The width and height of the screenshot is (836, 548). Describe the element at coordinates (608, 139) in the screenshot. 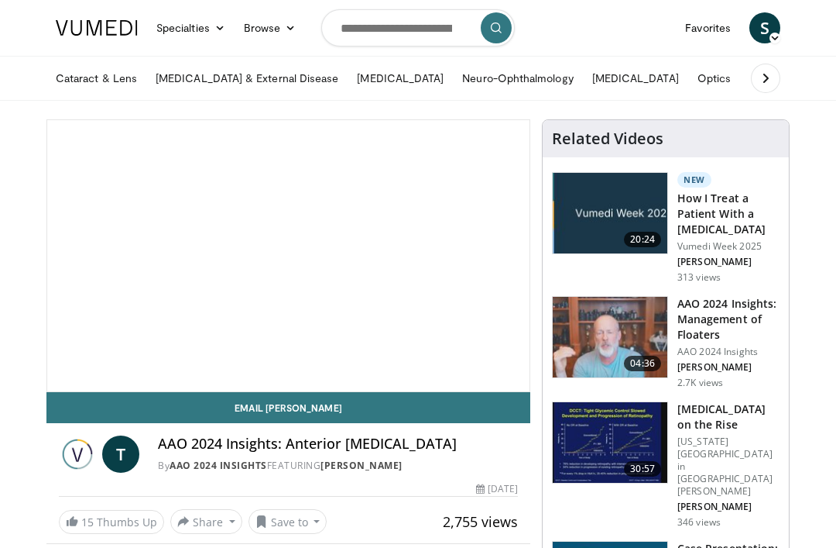

I see `h4: Related Videos` at that location.